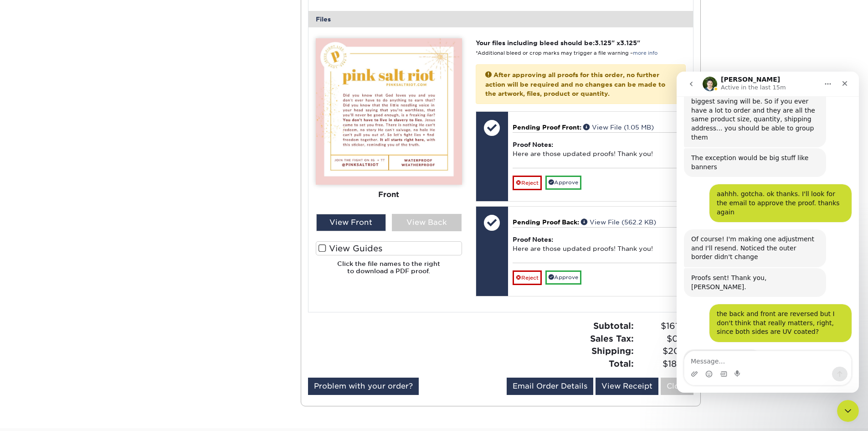 The image size is (868, 431). I want to click on strong: After approving all proofs for this order, no further action will be required and no changes can ..., so click(575, 84).